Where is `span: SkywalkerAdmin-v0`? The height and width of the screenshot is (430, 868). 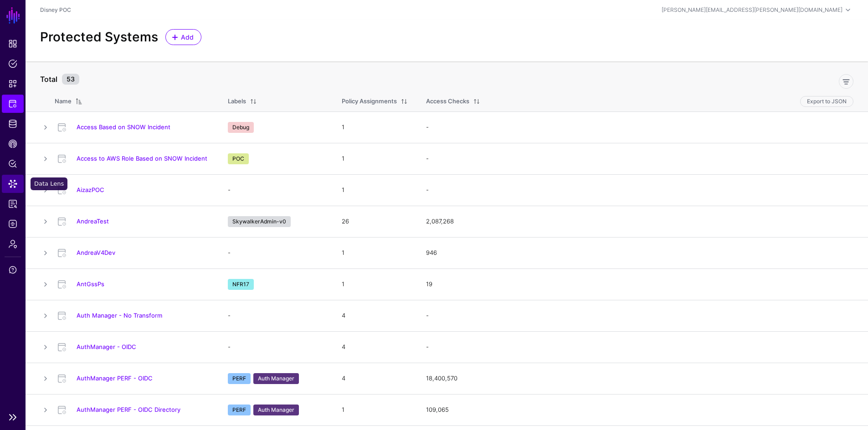 span: SkywalkerAdmin-v0 is located at coordinates (259, 222).